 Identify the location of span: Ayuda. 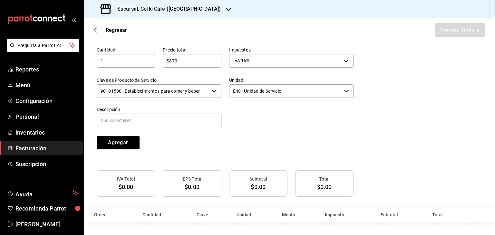
(43, 194).